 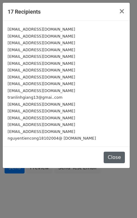 What do you see at coordinates (35, 97) in the screenshot?
I see `small: tranlinhgiang13@gmai..com` at bounding box center [35, 97].